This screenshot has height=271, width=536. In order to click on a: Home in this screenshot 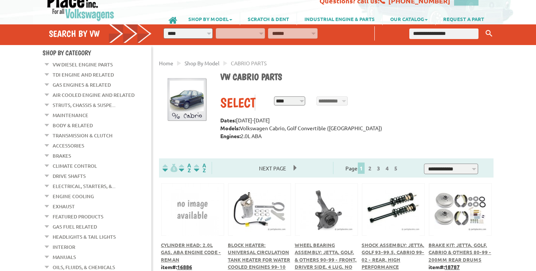, I will do `click(166, 63)`.